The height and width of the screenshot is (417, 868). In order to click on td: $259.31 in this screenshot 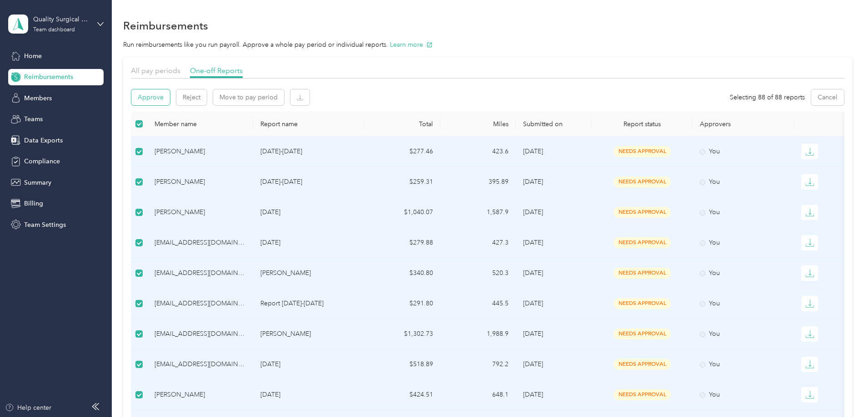, I will do `click(402, 182)`.